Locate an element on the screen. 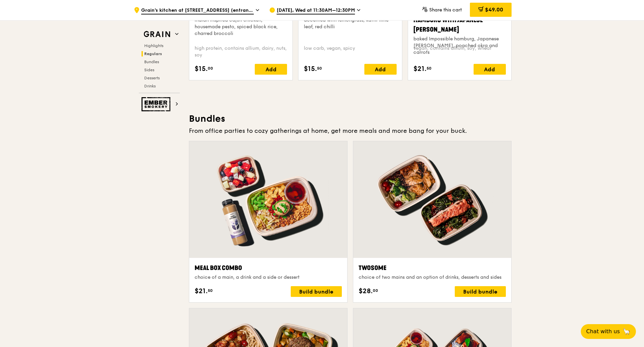 The width and height of the screenshot is (644, 347). div: choice of two mains and an option of drinks, desserts and sides is located at coordinates (432, 277).